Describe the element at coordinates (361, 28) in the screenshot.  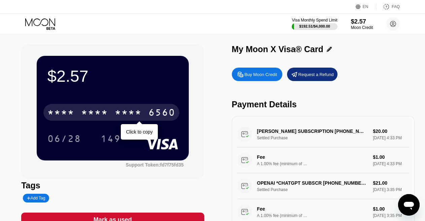
I see `div: Moon Credit` at that location.